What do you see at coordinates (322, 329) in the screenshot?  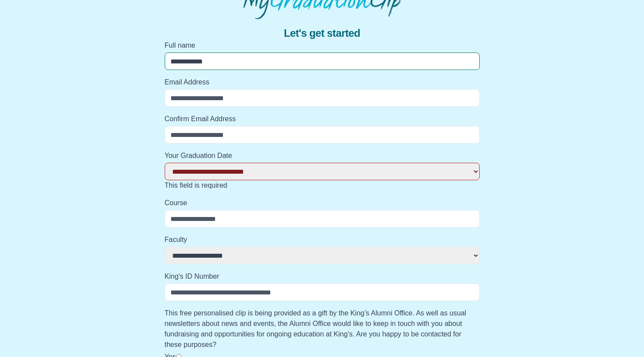 I see `label: This free personalised clip is being provided as a gift by the King’s Alumni Office. As well as u...` at bounding box center [322, 329].